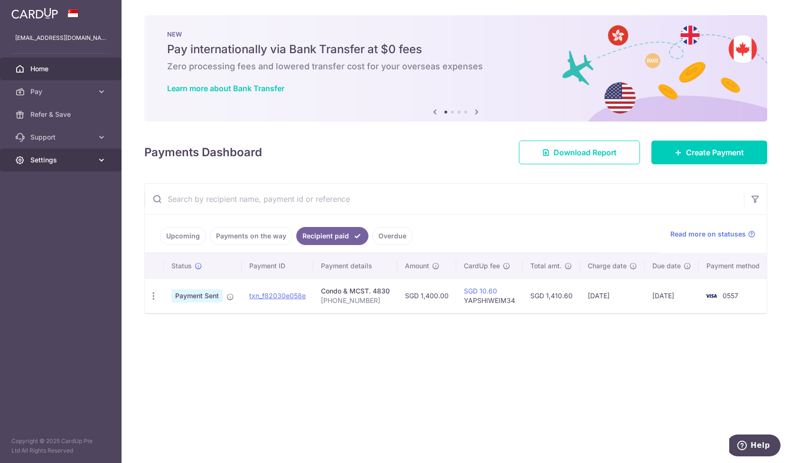 The image size is (790, 463). What do you see at coordinates (711, 296) in the screenshot?
I see `img: Bank Card` at bounding box center [711, 296].